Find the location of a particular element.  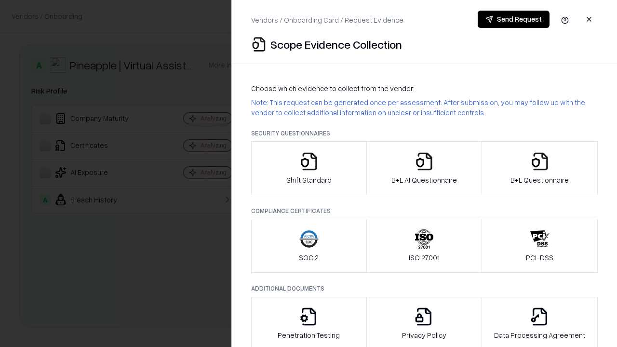

button: SOC 2 is located at coordinates (309, 246).